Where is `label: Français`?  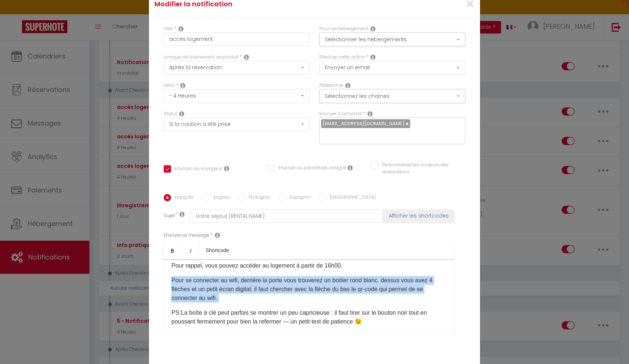
label: Français is located at coordinates (182, 198).